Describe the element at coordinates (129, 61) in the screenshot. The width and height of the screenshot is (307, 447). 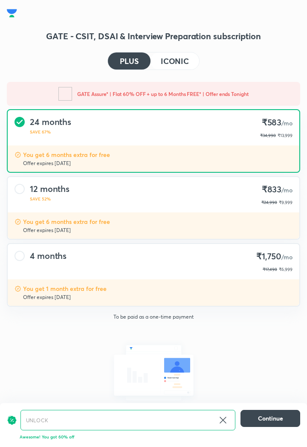
I see `button: PLUS` at that location.